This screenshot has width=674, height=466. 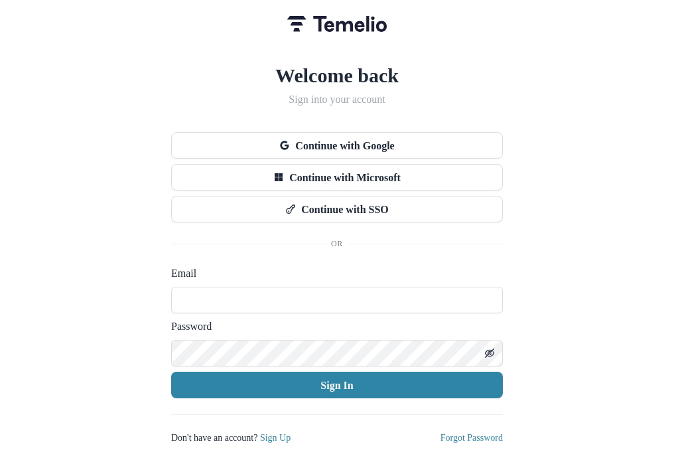 What do you see at coordinates (333, 327) in the screenshot?
I see `label: Password` at bounding box center [333, 327].